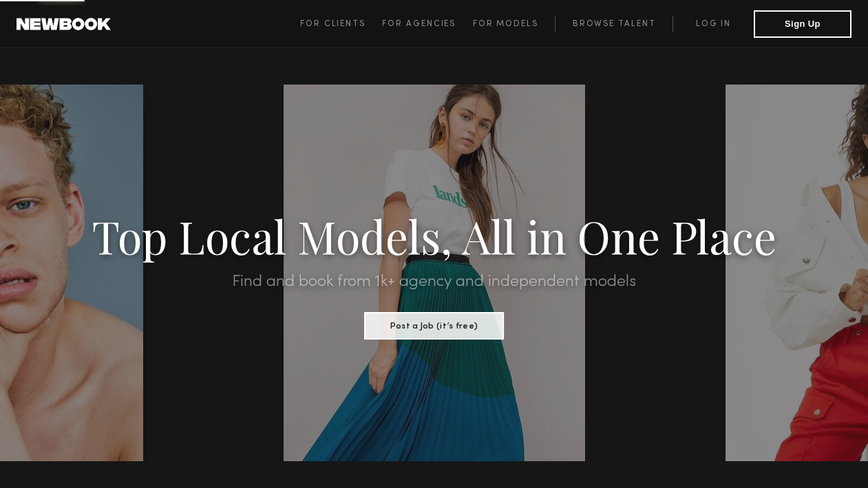  Describe the element at coordinates (333, 24) in the screenshot. I see `span: For Clients` at that location.